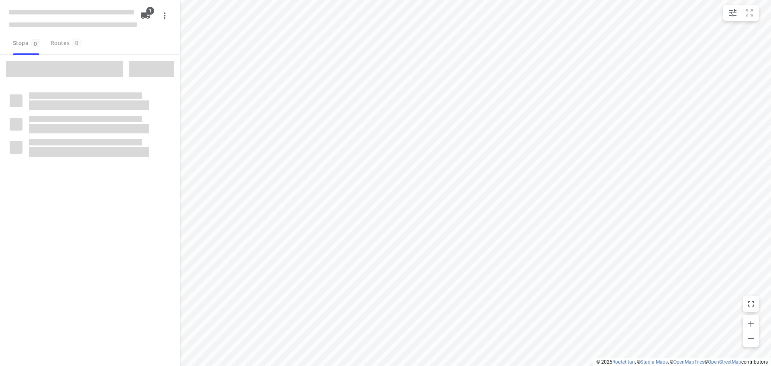  I want to click on a: Stadia Maps, so click(654, 362).